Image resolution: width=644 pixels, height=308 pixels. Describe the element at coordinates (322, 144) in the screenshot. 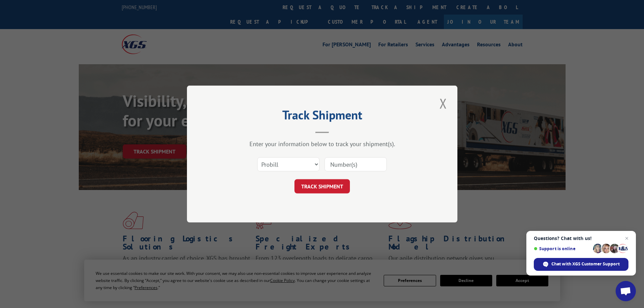

I see `div: Enter your information below to track your shipment(s).` at that location.